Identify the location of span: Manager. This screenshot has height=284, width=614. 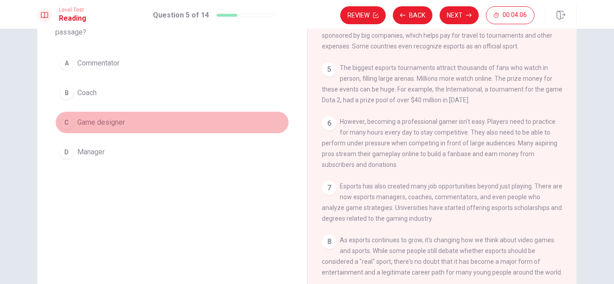
(91, 152).